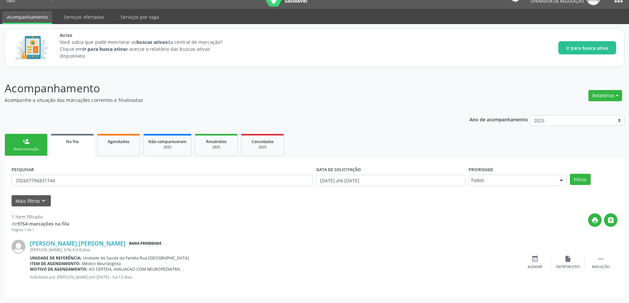 This screenshot has height=303, width=629. What do you see at coordinates (535, 267) in the screenshot?
I see `div: Agendar` at bounding box center [535, 267].